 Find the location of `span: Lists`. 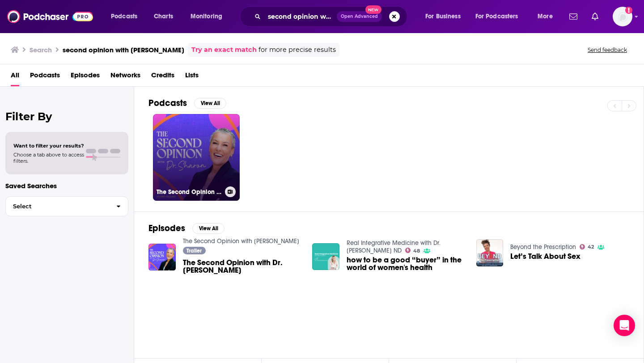

span: Lists is located at coordinates (192, 77).